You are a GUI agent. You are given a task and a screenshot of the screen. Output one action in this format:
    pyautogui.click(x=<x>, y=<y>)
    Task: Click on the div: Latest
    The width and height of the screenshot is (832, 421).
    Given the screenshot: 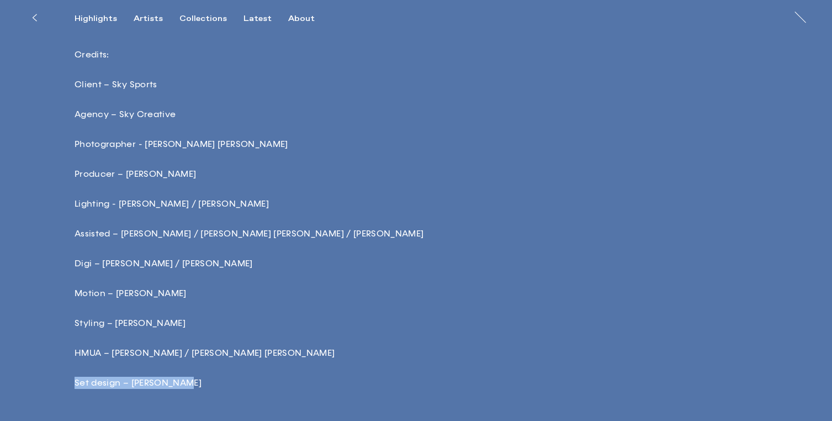 What is the action you would take?
    pyautogui.click(x=257, y=19)
    